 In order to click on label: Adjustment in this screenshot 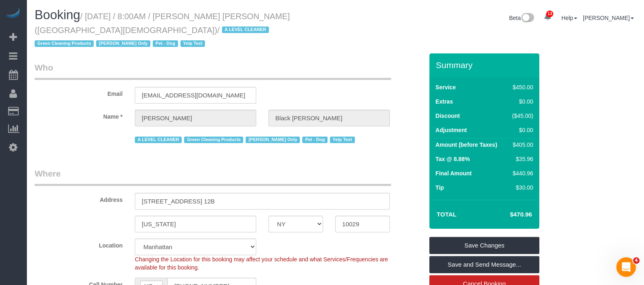, I will do `click(451, 130)`.